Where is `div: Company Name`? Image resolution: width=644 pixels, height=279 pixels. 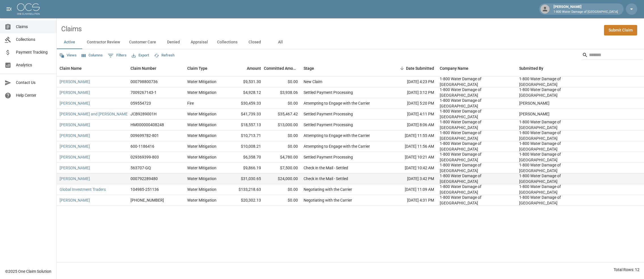 div: Company Name is located at coordinates (476, 68).